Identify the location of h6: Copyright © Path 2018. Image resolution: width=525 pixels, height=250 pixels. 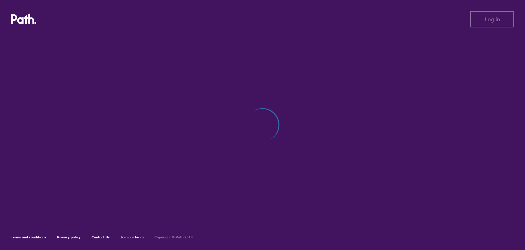
(174, 237).